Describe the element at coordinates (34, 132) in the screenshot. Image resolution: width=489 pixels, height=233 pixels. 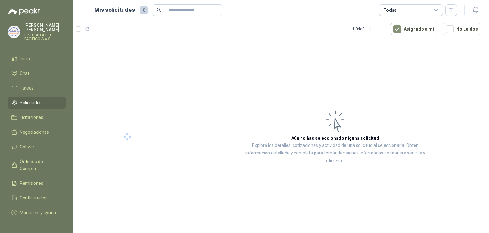
I see `span: Negociaciones` at that location.